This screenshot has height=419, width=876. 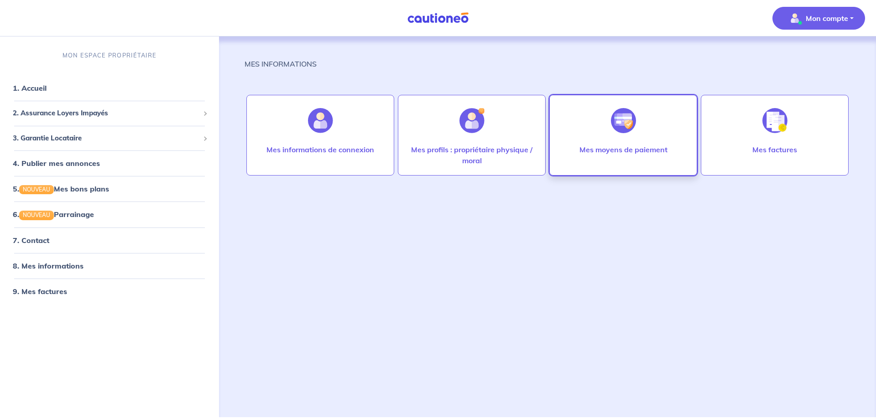 What do you see at coordinates (320, 120) in the screenshot?
I see `img: illu_account.svg` at bounding box center [320, 120].